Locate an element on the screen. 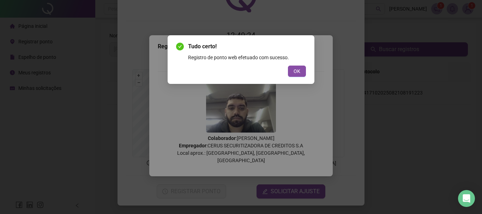  div: Open Intercom Messenger is located at coordinates (467, 199).